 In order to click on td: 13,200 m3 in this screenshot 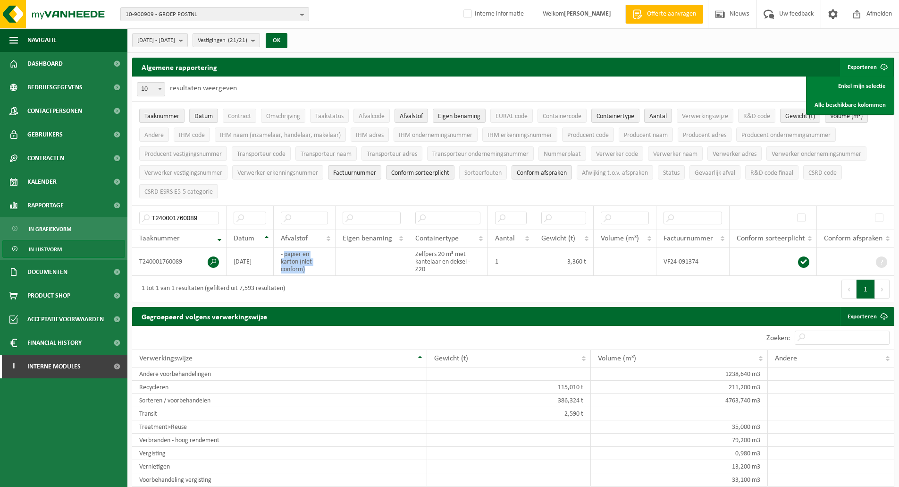, I will do `click(679, 466)`.